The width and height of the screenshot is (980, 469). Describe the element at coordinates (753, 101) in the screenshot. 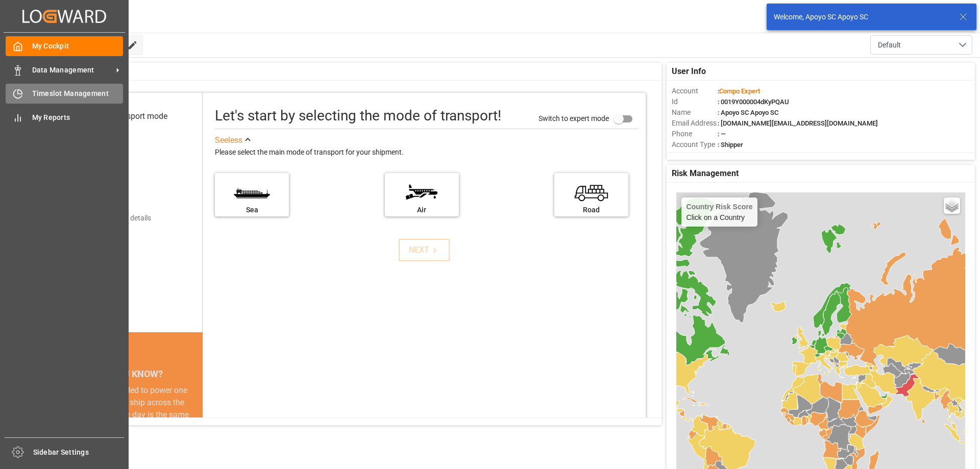

I see `span: : 0019Y000004dKyPQAU` at that location.